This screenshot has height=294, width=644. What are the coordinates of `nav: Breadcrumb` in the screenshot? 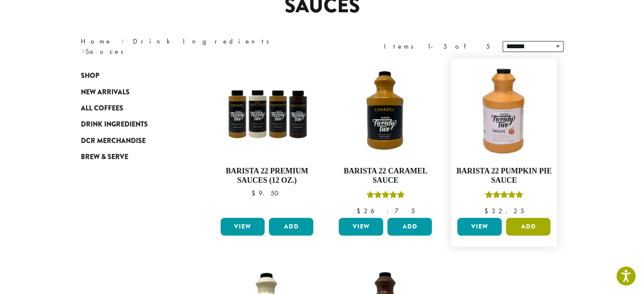 It's located at (195, 47).